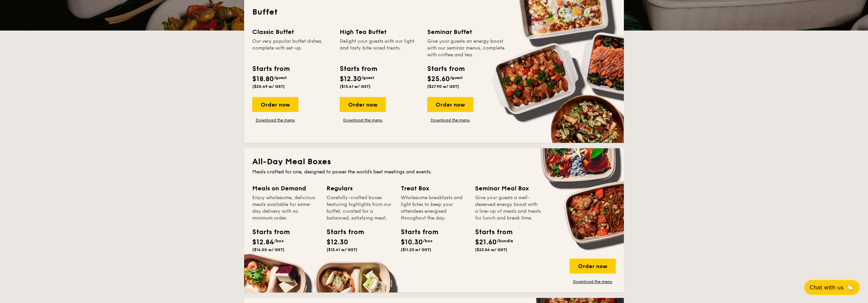  I want to click on div: Carefully-crafted boxes featuring highlights from our buffet, curated for a balanced, satisfying ..., so click(359, 208).